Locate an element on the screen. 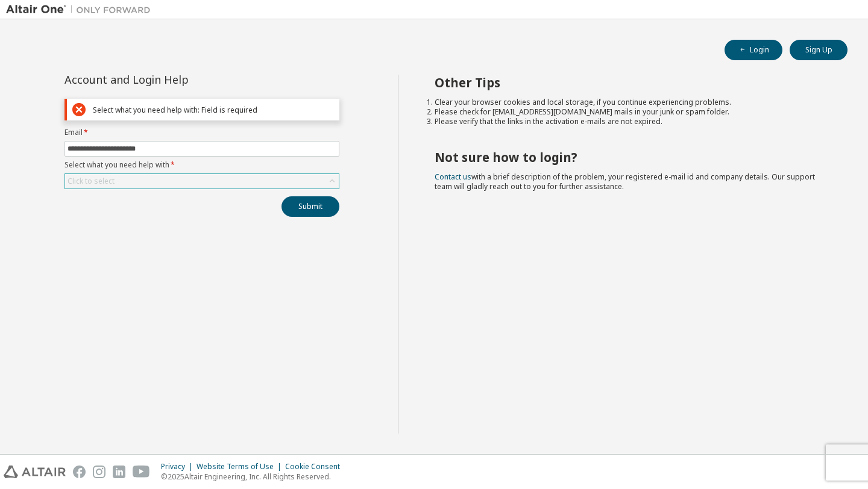 The height and width of the screenshot is (489, 868). img: instagram.svg is located at coordinates (99, 471).